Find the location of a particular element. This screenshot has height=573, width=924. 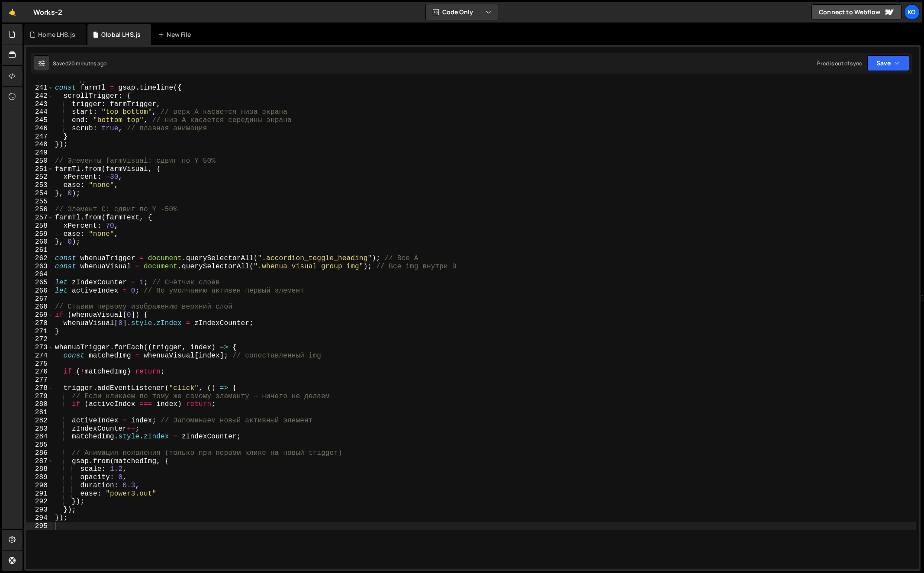

div: 258 is located at coordinates (39, 226).